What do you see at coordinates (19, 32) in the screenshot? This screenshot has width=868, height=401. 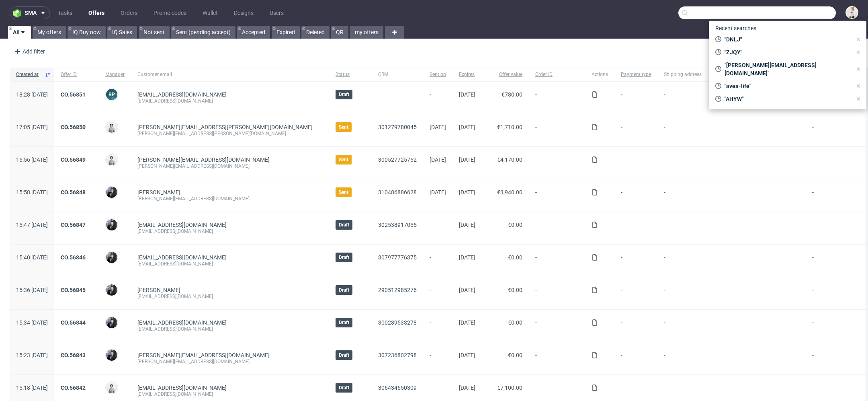 I see `a: All` at bounding box center [19, 32].